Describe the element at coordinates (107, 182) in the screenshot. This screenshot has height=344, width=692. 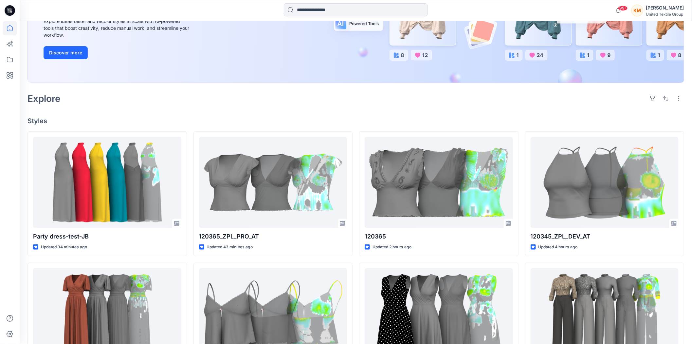
I see `a: Party dress-test-JB` at that location.